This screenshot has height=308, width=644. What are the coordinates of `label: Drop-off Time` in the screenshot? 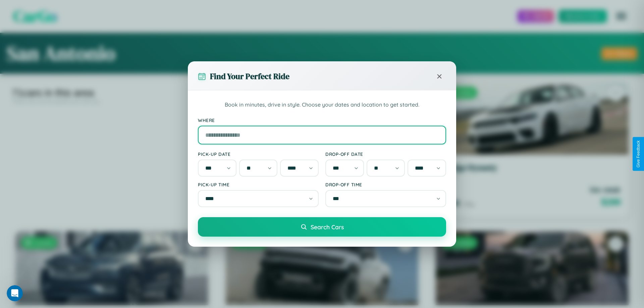 It's located at (386, 184).